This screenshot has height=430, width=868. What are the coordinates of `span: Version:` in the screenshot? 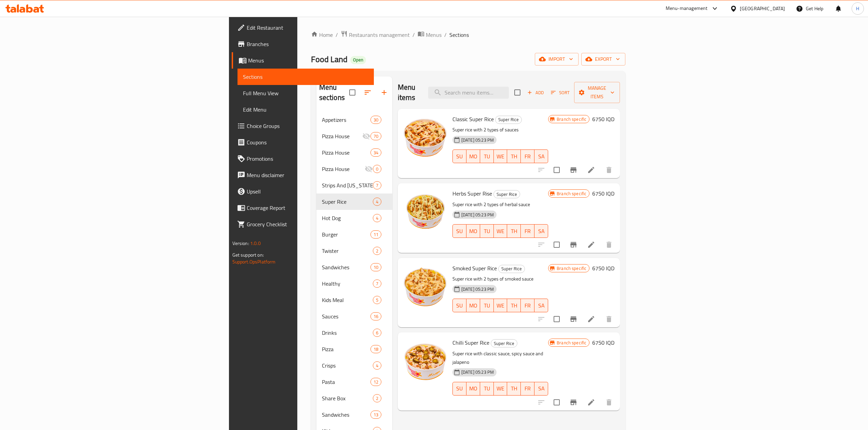 It's located at (240, 243).